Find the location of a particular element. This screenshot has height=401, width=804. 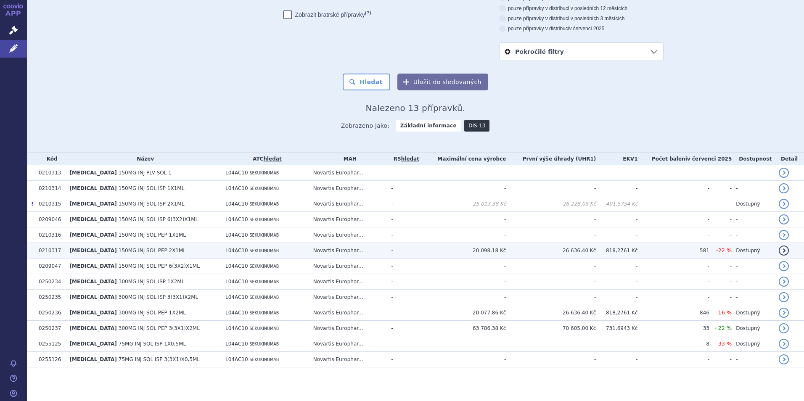

td: 0250234 is located at coordinates (50, 282).